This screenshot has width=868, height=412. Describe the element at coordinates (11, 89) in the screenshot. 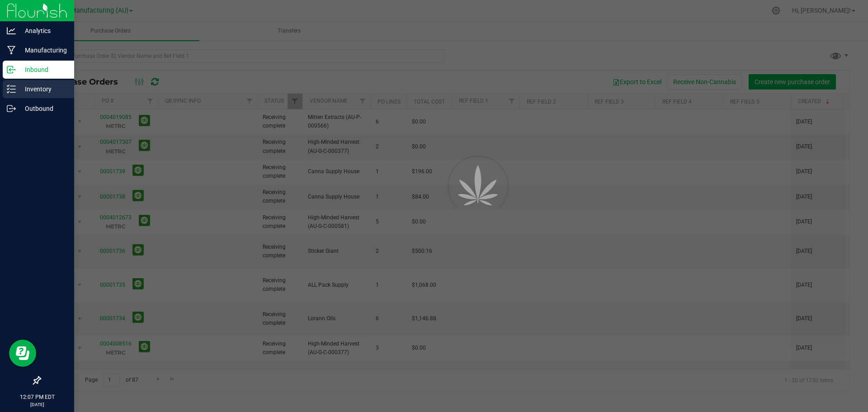

I see `inline-svg: Inventory` at that location.